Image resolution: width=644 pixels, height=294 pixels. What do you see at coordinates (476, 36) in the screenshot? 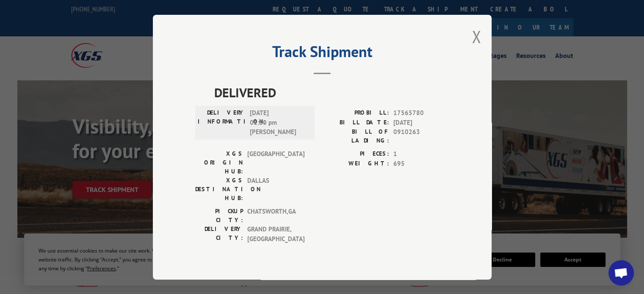
I see `button: Close modal` at bounding box center [476, 36].